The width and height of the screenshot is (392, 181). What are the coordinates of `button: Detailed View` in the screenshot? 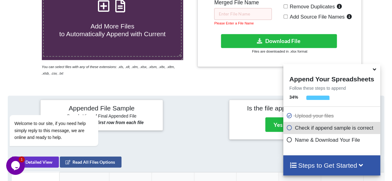 It's located at (35, 162).